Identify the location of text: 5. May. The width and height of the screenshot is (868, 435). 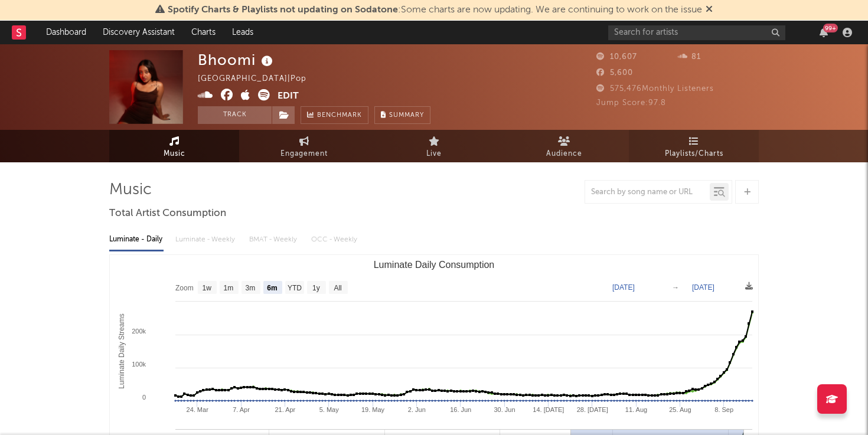
(330, 410).